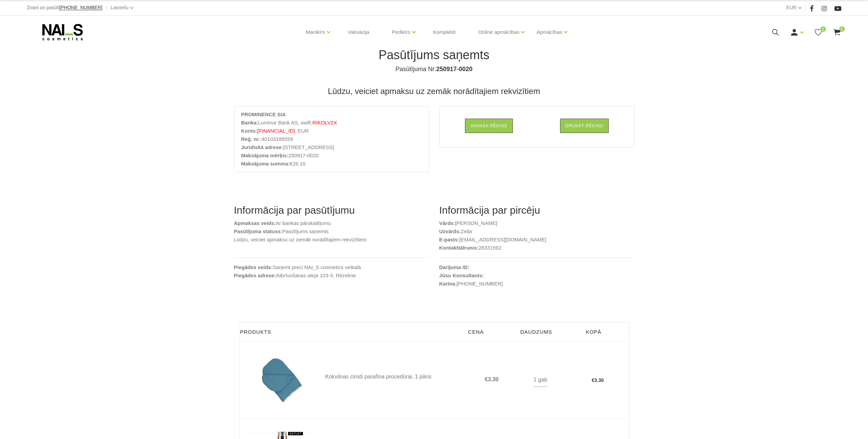 Image resolution: width=868 pixels, height=439 pixels. I want to click on div: Ar bankas pārskaitījumu Pasūtījums saņemts Lūdzu, veiciet apmaksu uz zemāk norādītajiem rekvizīti..., so click(332, 252).